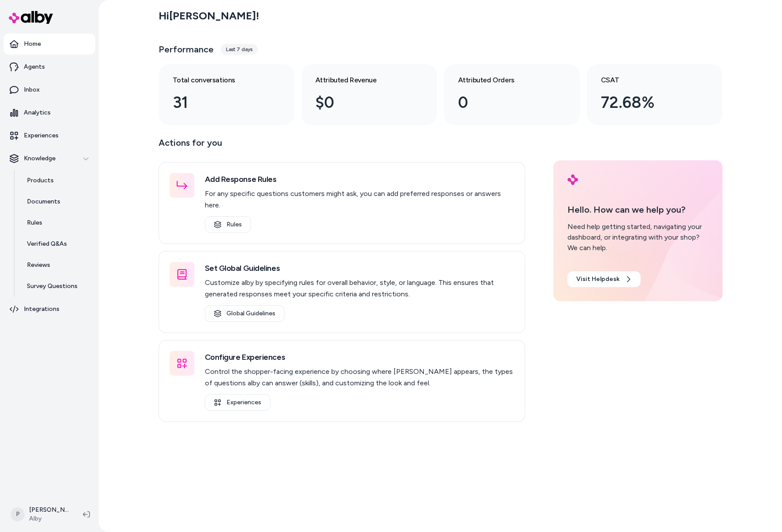 The height and width of the screenshot is (532, 782). What do you see at coordinates (360, 200) in the screenshot?
I see `p: For any specific questions customers might ask, you can add preferred responses or answers here.` at bounding box center [360, 200].